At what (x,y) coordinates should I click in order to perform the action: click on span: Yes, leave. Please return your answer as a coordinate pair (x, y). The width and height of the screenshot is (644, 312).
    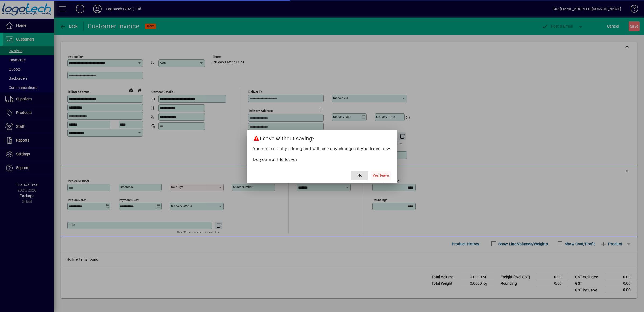
    Looking at the image, I should click on (381, 175).